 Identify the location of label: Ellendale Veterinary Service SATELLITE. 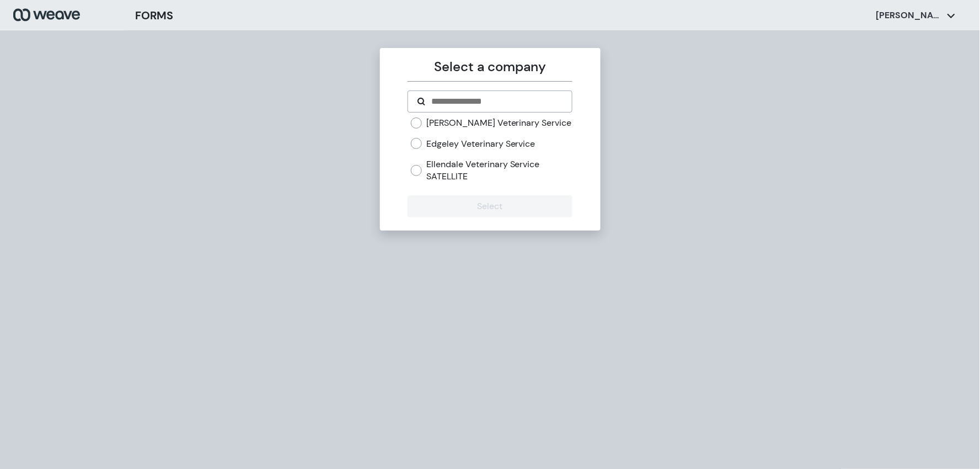
(499, 170).